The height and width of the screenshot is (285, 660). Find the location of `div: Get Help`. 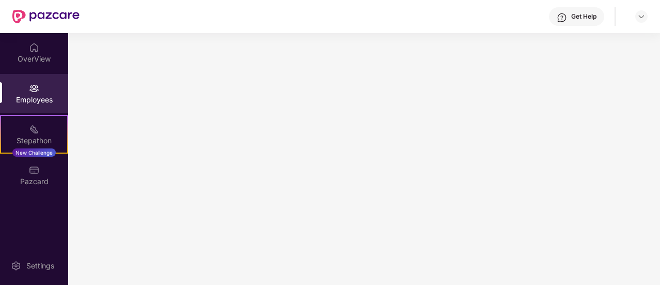

div: Get Help is located at coordinates (583, 17).